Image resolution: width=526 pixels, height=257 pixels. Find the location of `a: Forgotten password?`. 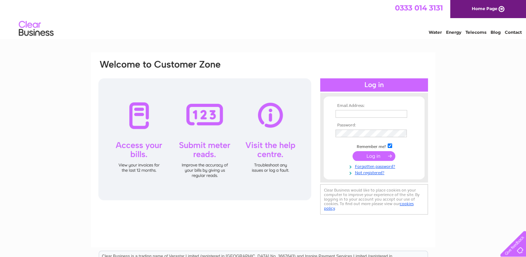

a: Forgotten password? is located at coordinates (375, 166).